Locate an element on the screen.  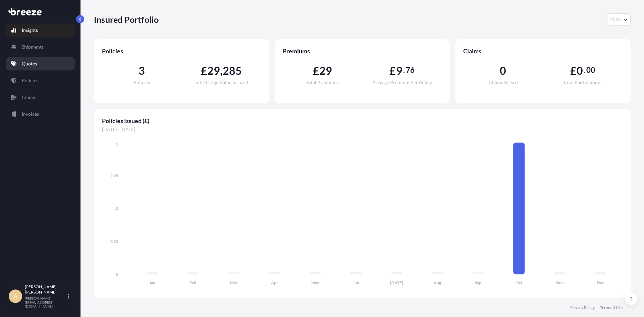
span: 2025 is located at coordinates (616, 20).